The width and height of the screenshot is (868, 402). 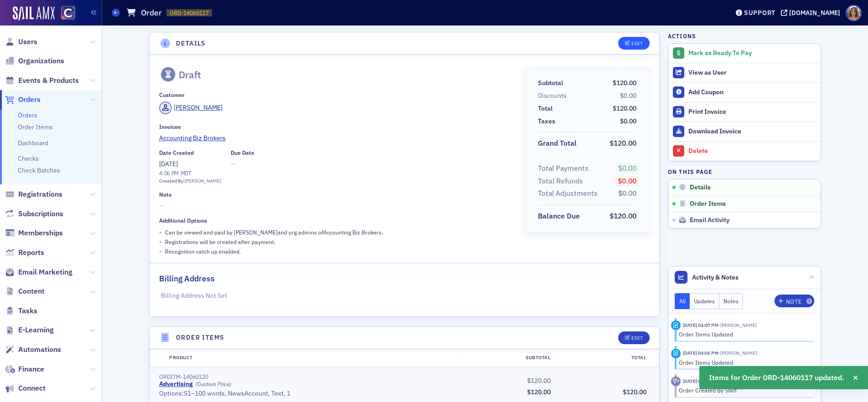 I want to click on button: Notes, so click(x=731, y=302).